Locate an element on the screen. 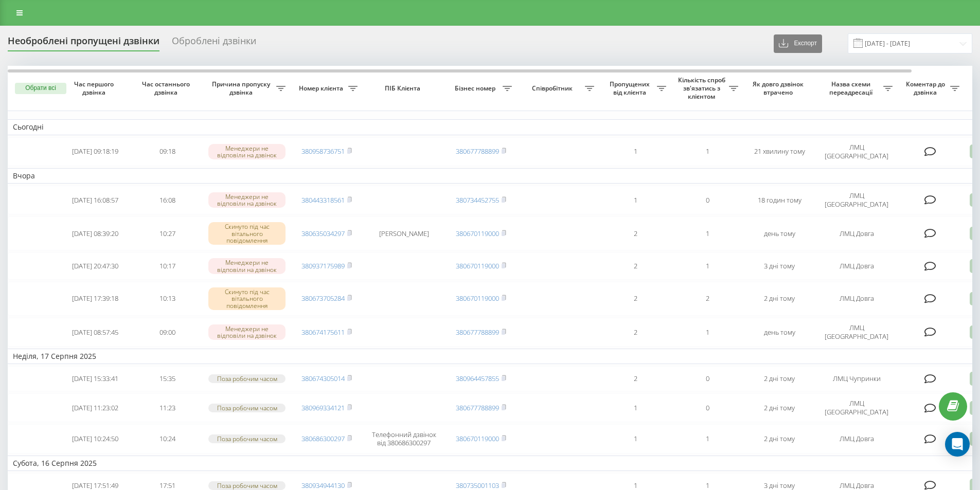 This screenshot has height=490, width=980. td: 09:00 is located at coordinates (167, 332).